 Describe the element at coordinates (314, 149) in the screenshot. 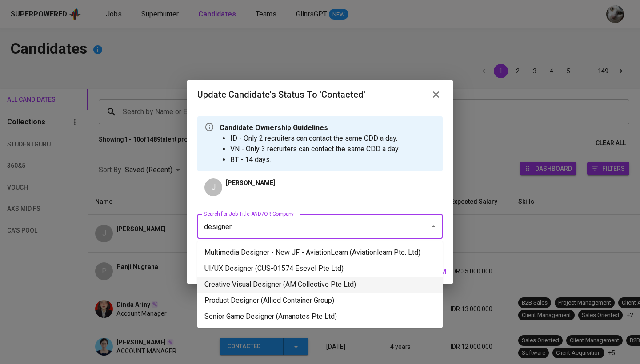

I see `li: VN - Only 3 recruiters can contact the same CDD a day.` at that location.